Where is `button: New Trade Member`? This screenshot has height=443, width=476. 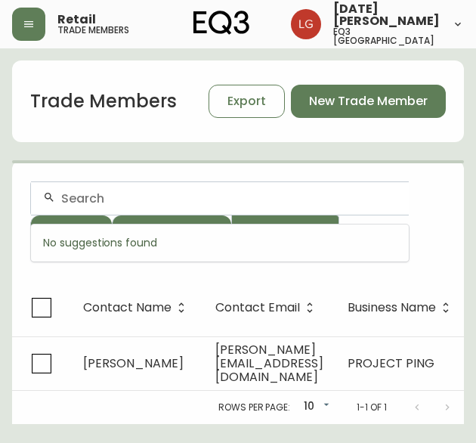
button: New Trade Member is located at coordinates (368, 101).